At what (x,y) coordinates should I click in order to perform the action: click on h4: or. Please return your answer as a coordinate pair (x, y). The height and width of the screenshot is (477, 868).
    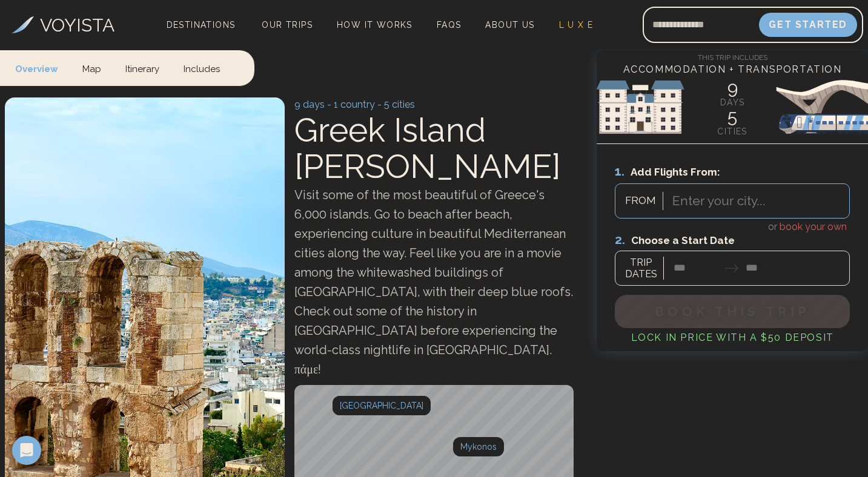
    Looking at the image, I should click on (732, 226).